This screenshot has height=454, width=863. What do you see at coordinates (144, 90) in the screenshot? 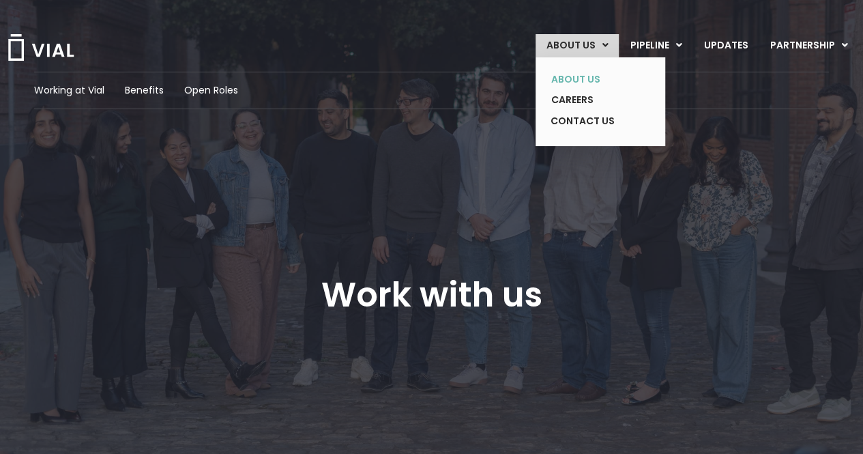
I see `a: Benefits` at bounding box center [144, 90].